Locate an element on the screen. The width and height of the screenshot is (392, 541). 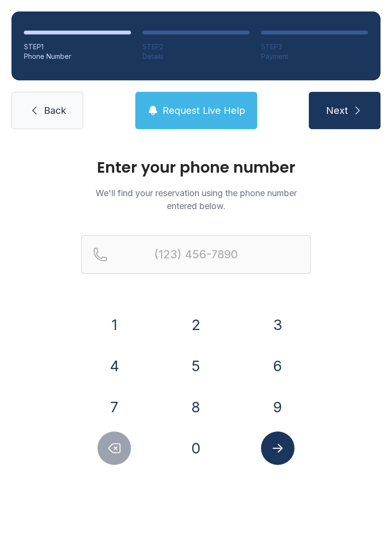
button: 9 is located at coordinates (278, 407).